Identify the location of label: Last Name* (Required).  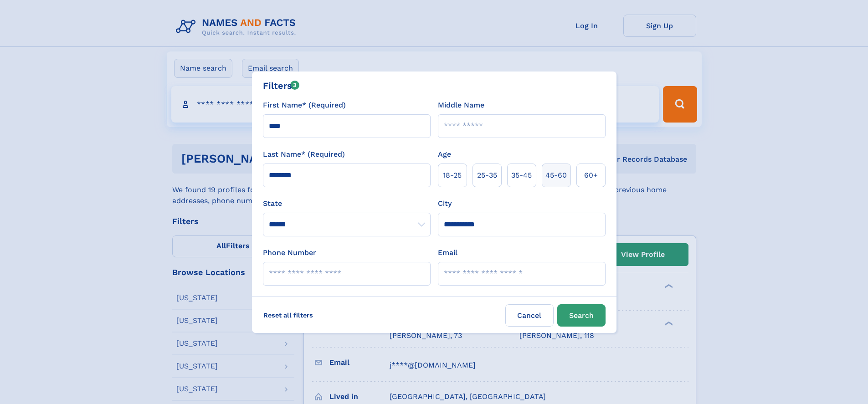
(304, 155).